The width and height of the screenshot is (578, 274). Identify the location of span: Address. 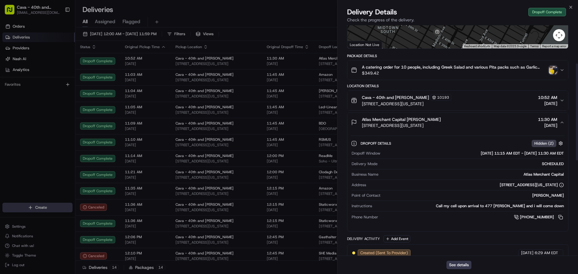
(359, 185).